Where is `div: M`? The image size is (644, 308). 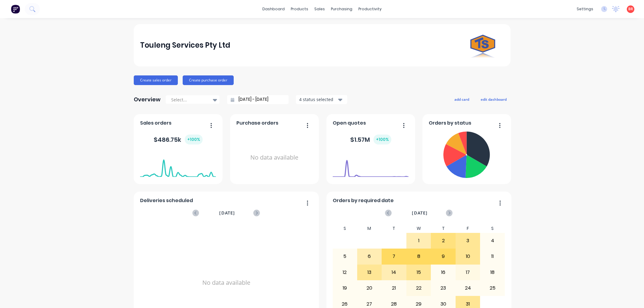 div: M is located at coordinates (370, 229).